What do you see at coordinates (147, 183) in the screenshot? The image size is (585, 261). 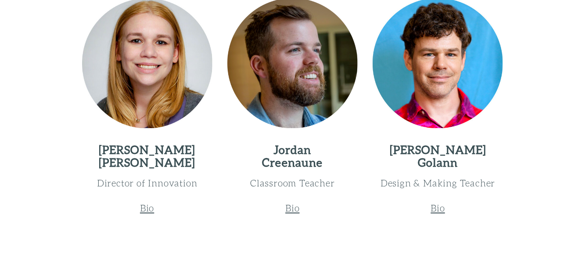 I see `h3: Director of Innovation` at bounding box center [147, 183].